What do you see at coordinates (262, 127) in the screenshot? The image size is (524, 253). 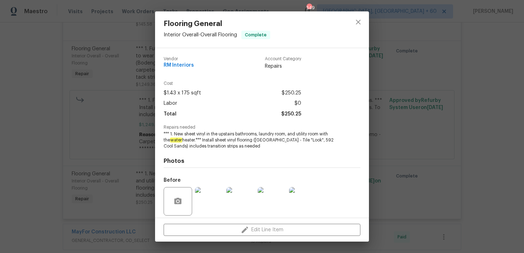 I see `span: Repairs needed` at bounding box center [262, 127].